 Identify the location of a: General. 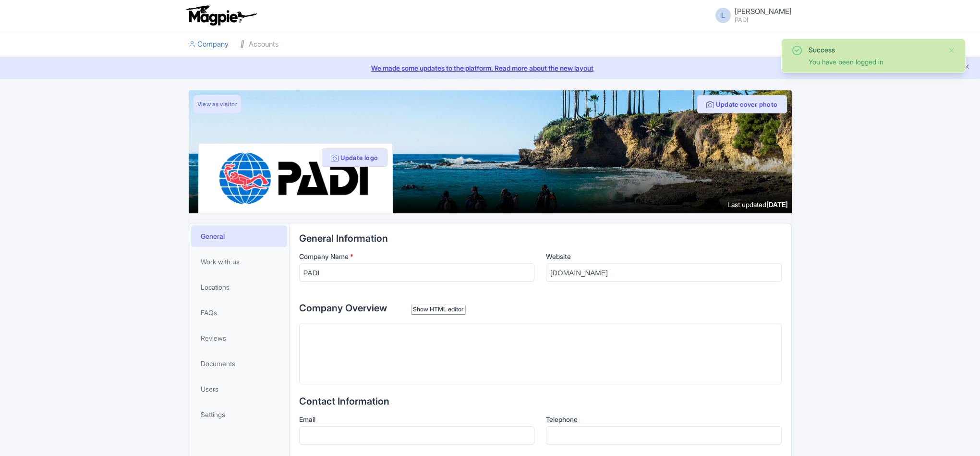
(239, 236).